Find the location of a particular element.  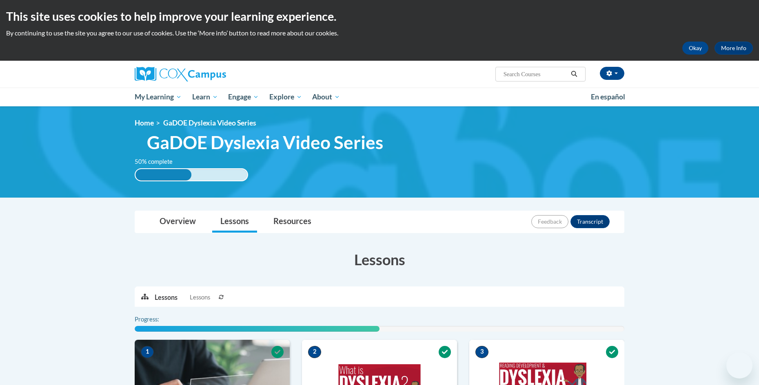

a: Resources is located at coordinates (292, 222).